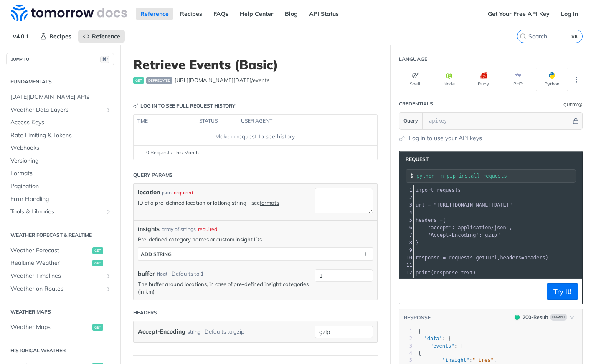 The height and width of the screenshot is (364, 591). What do you see at coordinates (466, 273) in the screenshot?
I see `span: text` at bounding box center [466, 273].